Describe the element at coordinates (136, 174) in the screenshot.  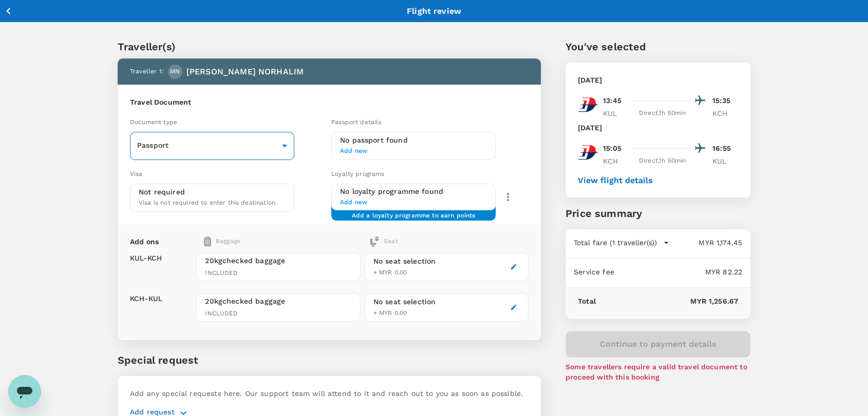
I see `span: Visa` at that location.